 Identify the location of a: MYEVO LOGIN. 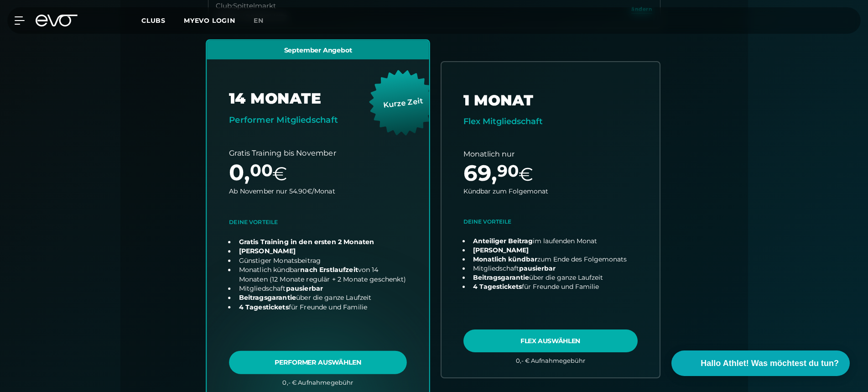
(209, 21).